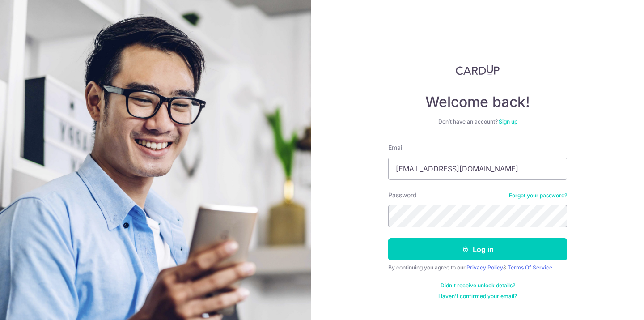  I want to click on div: Don’t have an account?, so click(478, 122).